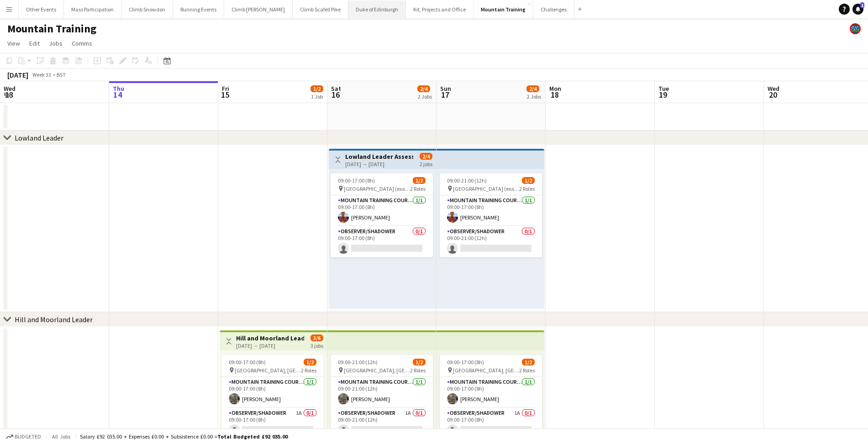  What do you see at coordinates (225, 94) in the screenshot?
I see `span: 15` at bounding box center [225, 94].